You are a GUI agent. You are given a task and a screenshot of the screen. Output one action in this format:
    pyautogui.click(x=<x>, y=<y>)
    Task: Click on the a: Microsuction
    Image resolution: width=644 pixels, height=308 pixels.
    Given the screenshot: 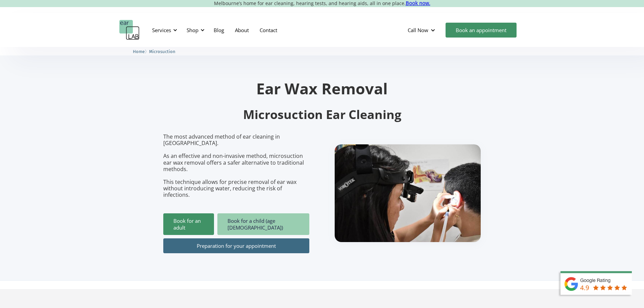 What is the action you would take?
    pyautogui.click(x=162, y=51)
    